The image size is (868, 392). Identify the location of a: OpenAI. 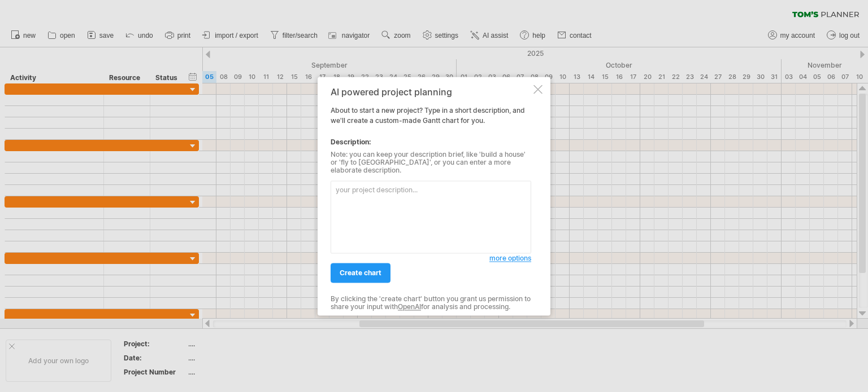
(409, 307).